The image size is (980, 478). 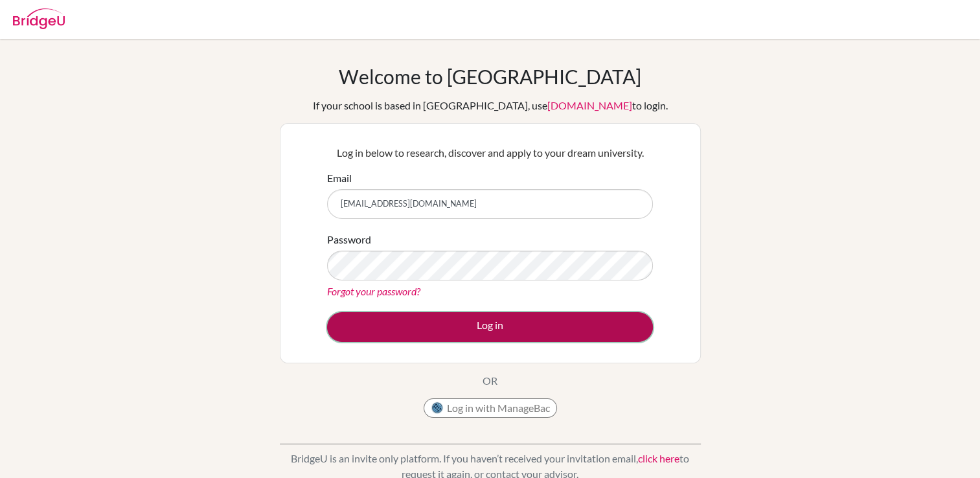 I want to click on button: Log in, so click(x=490, y=327).